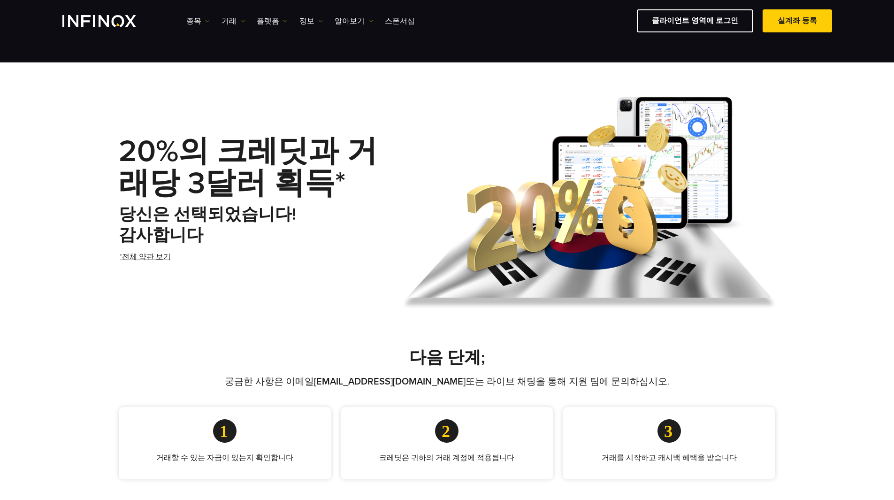 This screenshot has width=894, height=500. What do you see at coordinates (447, 357) in the screenshot?
I see `h2: 다음 단계;` at bounding box center [447, 357].